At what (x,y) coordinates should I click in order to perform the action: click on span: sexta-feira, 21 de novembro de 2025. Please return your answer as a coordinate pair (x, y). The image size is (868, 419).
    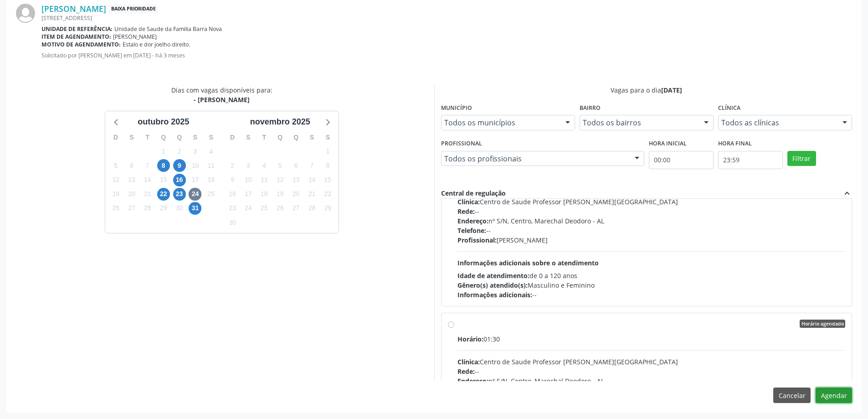
    Looking at the image, I should click on (312, 194).